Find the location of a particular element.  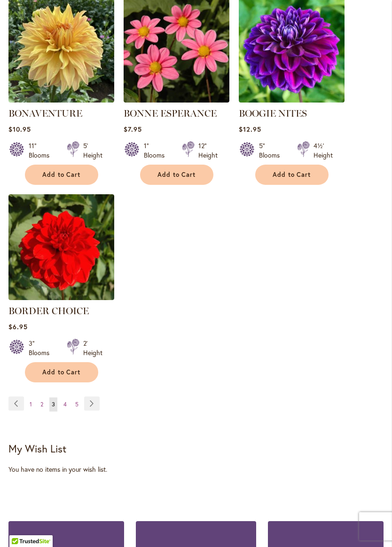

a: Bonaventure is located at coordinates (61, 100).